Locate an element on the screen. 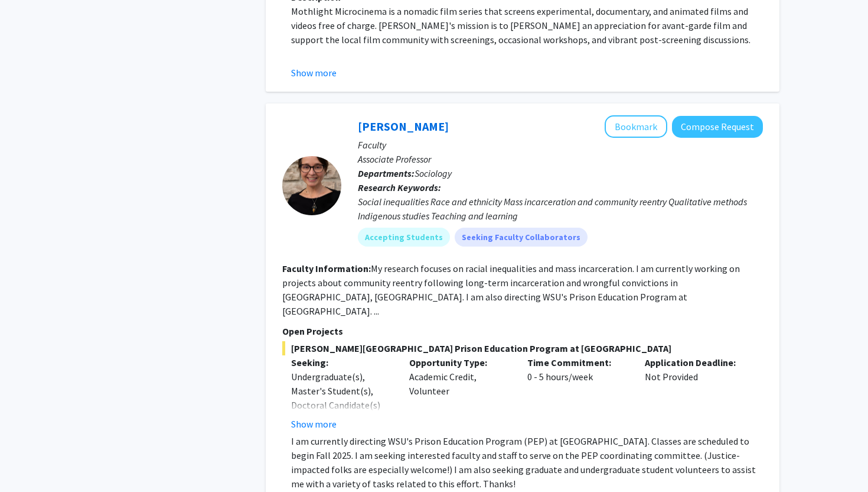  button: Add Michelle Jacobs to Bookmarks is located at coordinates (636, 126).